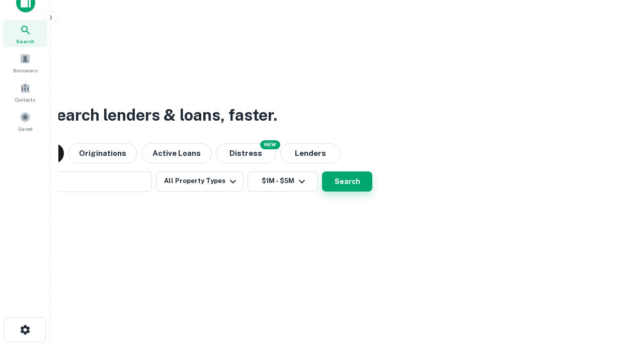 Image resolution: width=644 pixels, height=362 pixels. What do you see at coordinates (310, 153) in the screenshot?
I see `button: Lenders` at bounding box center [310, 153].